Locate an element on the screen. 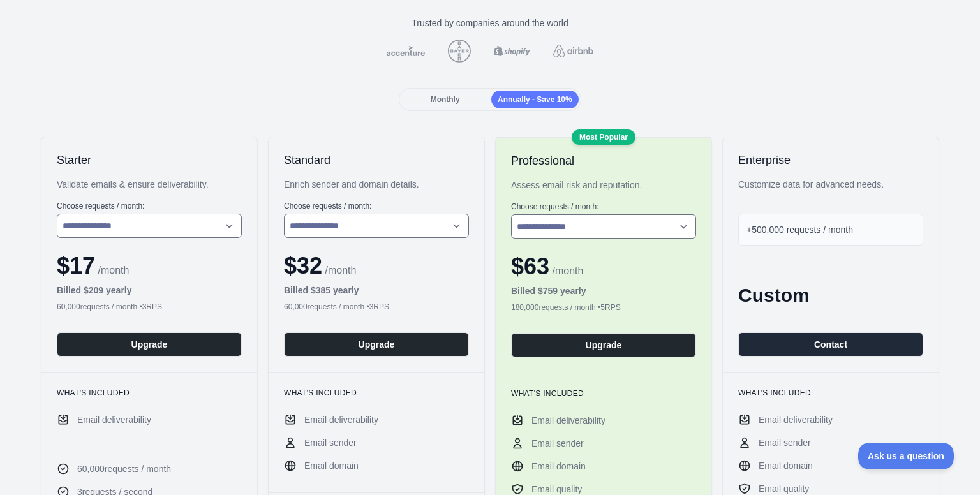 This screenshot has height=495, width=980. span: +500,000 requests / month is located at coordinates (799, 230).